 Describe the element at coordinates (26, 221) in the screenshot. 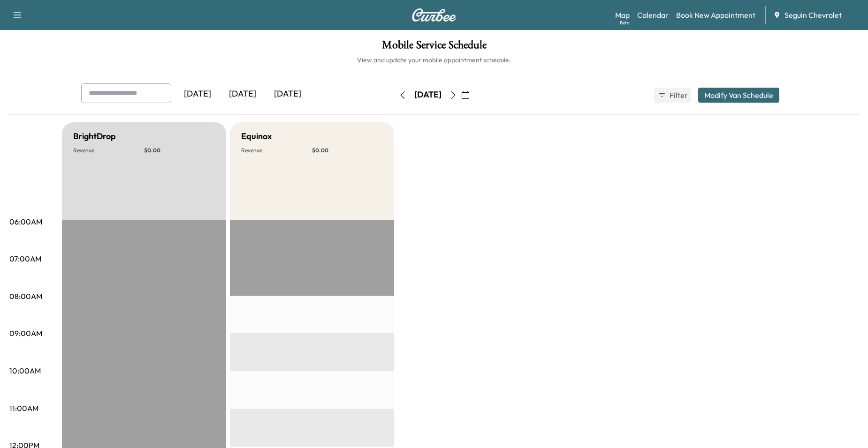

I see `p: 06:00AM` at that location.